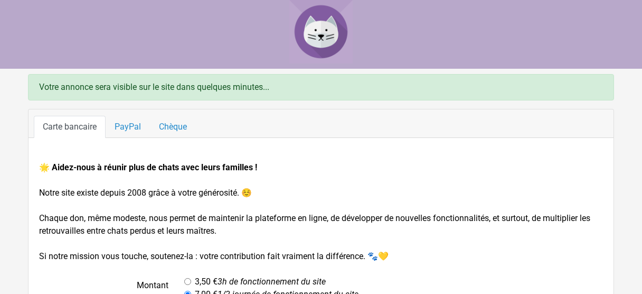 This screenshot has width=642, height=294. Describe the element at coordinates (271, 281) in the screenshot. I see `i: 3h de fonctionnement du site` at that location.